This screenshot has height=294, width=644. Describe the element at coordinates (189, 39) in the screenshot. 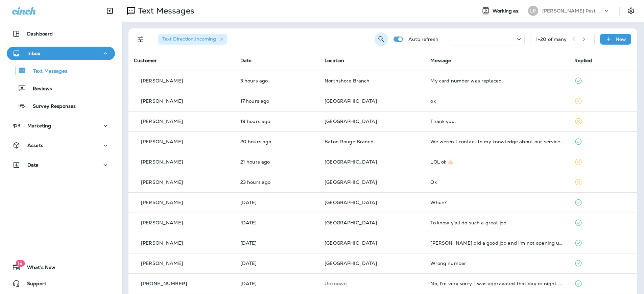

I see `span: Text Direction : Incoming` at that location.